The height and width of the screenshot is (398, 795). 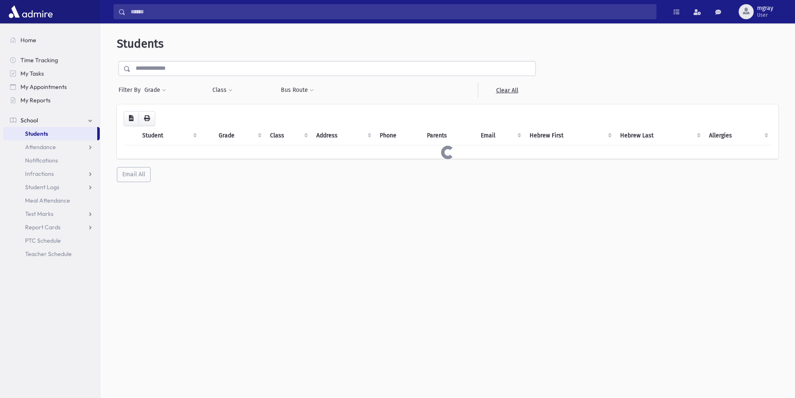 What do you see at coordinates (288, 136) in the screenshot?
I see `th: Class` at bounding box center [288, 136].